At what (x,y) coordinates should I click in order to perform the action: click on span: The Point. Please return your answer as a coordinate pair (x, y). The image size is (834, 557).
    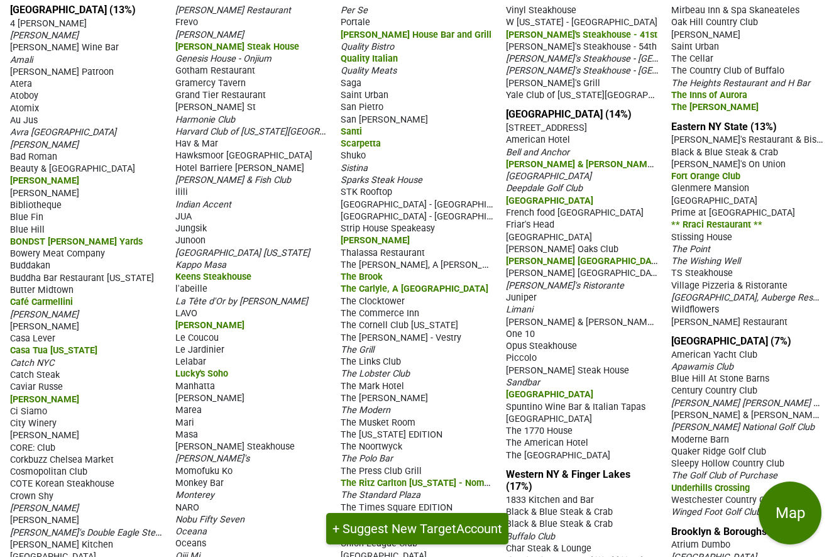
    Looking at the image, I should click on (691, 249).